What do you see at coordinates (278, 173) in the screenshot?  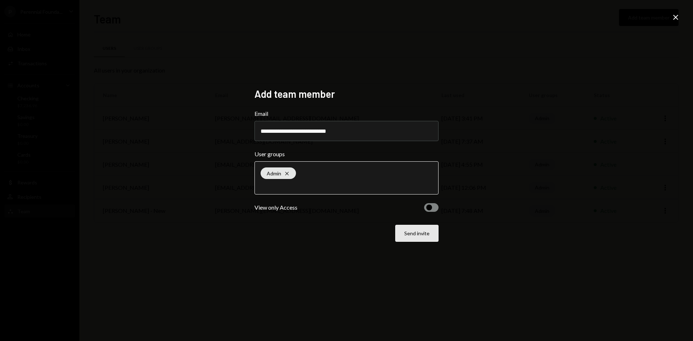 I see `div: Admin` at bounding box center [278, 173].